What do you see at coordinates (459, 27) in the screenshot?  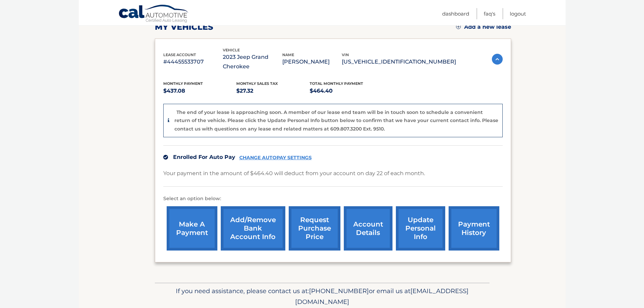 I see `img: add.svg` at bounding box center [459, 27].